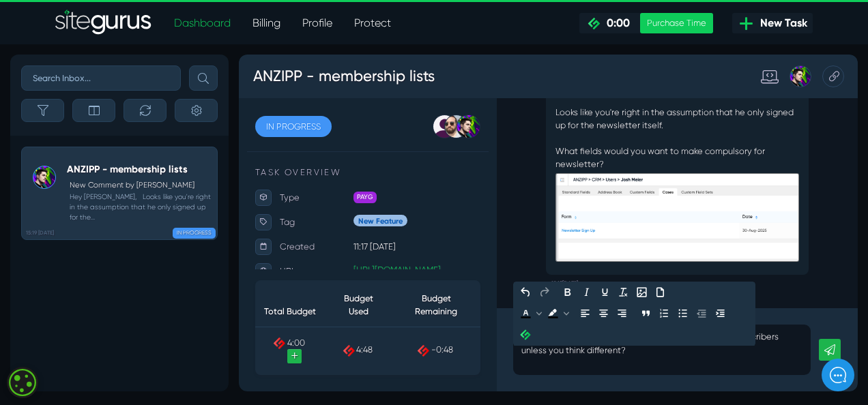  I want to click on a: Profile, so click(317, 23).